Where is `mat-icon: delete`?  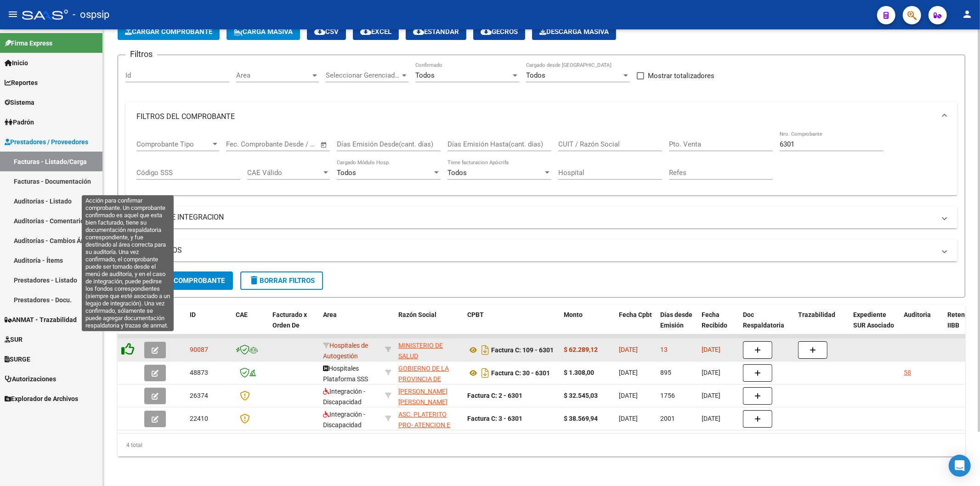
mat-icon: delete is located at coordinates (254, 280).